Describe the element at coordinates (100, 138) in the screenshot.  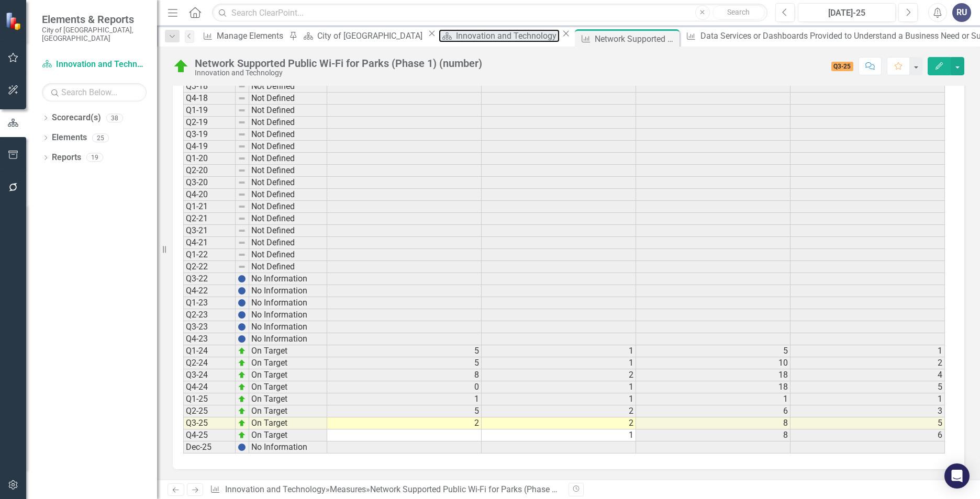
I see `div: 25` at that location.